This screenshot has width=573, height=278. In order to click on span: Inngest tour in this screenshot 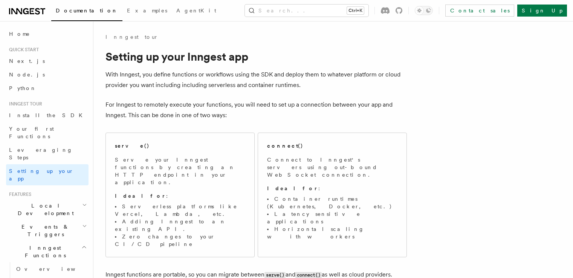, I will do `click(24, 104)`.